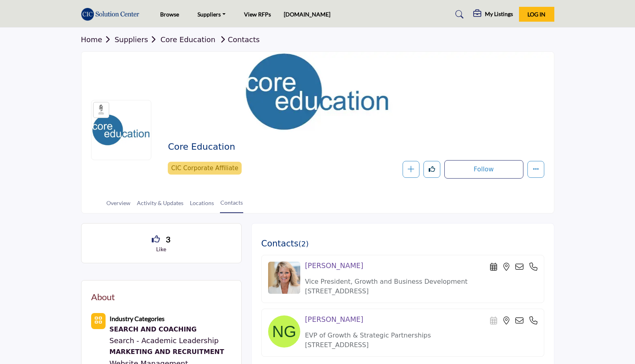 The height and width of the screenshot is (364, 635). Describe the element at coordinates (98, 39) in the screenshot. I see `a: Home` at that location.